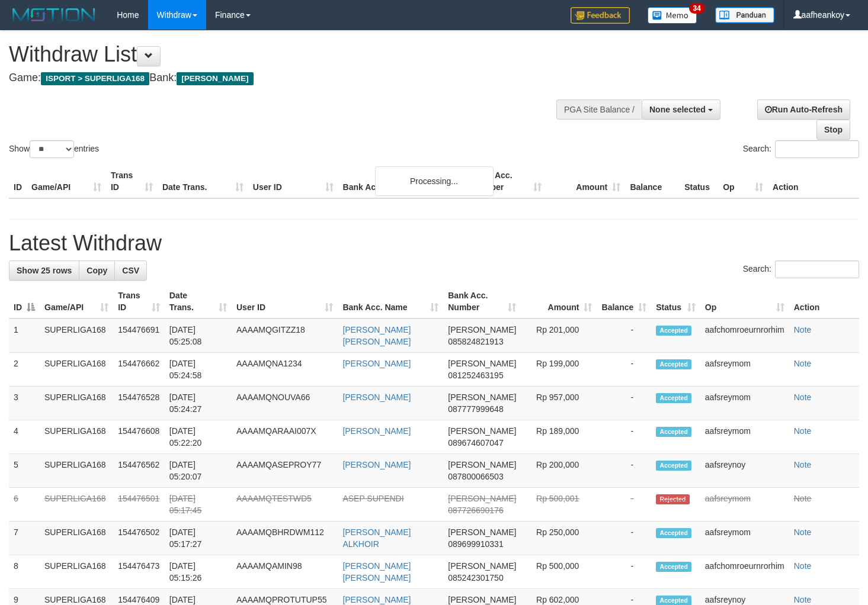  I want to click on input: Search:, so click(817, 270).